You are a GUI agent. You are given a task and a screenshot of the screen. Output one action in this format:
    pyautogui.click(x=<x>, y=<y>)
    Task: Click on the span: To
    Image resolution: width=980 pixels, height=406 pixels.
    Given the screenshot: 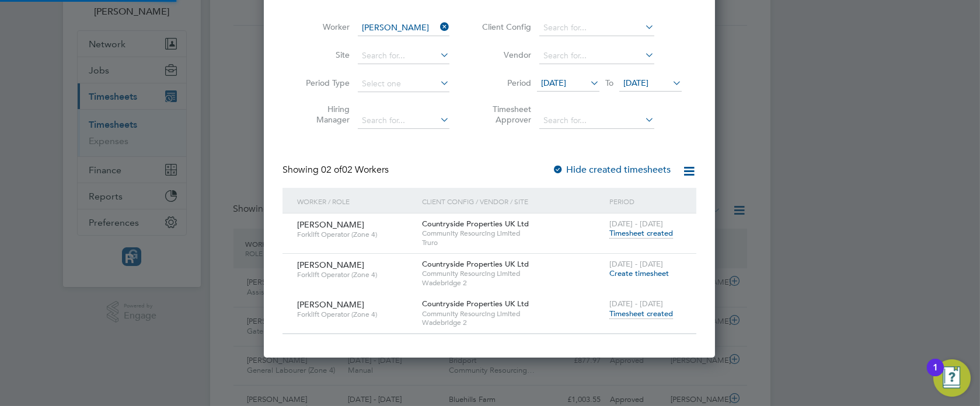 What is the action you would take?
    pyautogui.click(x=610, y=83)
    